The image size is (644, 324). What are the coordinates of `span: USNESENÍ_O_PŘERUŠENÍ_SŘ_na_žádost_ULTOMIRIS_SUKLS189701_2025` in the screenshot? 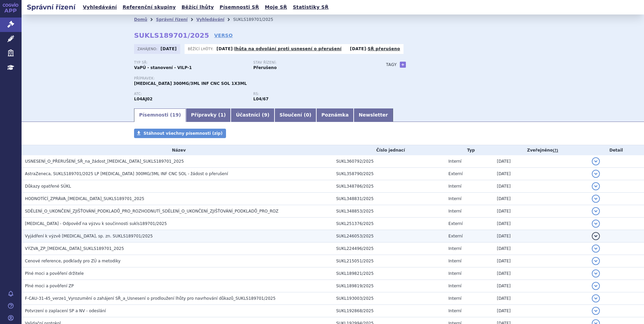 It's located at (104, 161).